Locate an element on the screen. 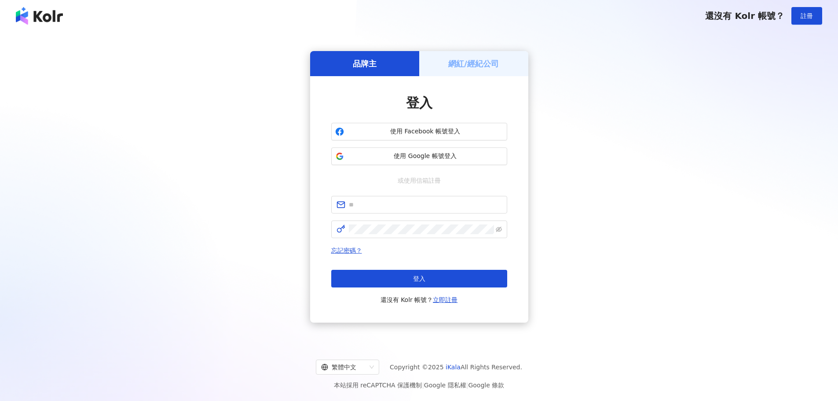  a: iKala is located at coordinates (453, 367).